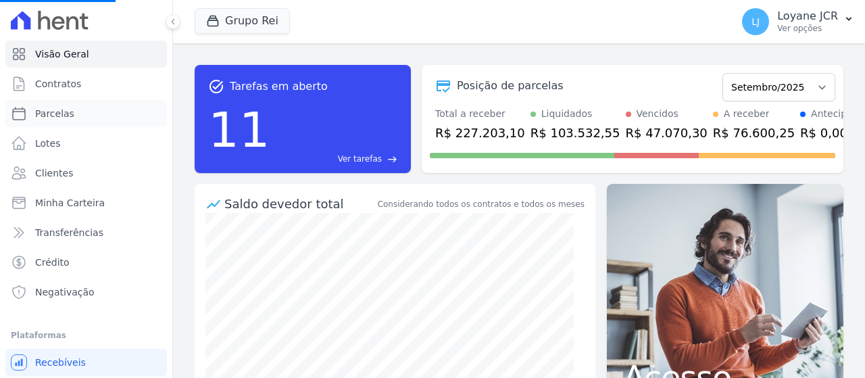 This screenshot has width=865, height=378. Describe the element at coordinates (216, 87) in the screenshot. I see `span: task_alt` at that location.